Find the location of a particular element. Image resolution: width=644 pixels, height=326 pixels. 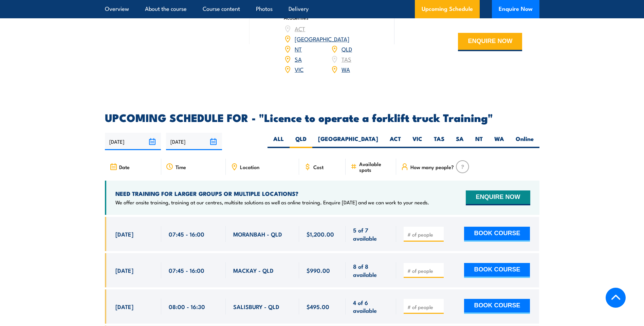

label: ACT is located at coordinates (395, 141).